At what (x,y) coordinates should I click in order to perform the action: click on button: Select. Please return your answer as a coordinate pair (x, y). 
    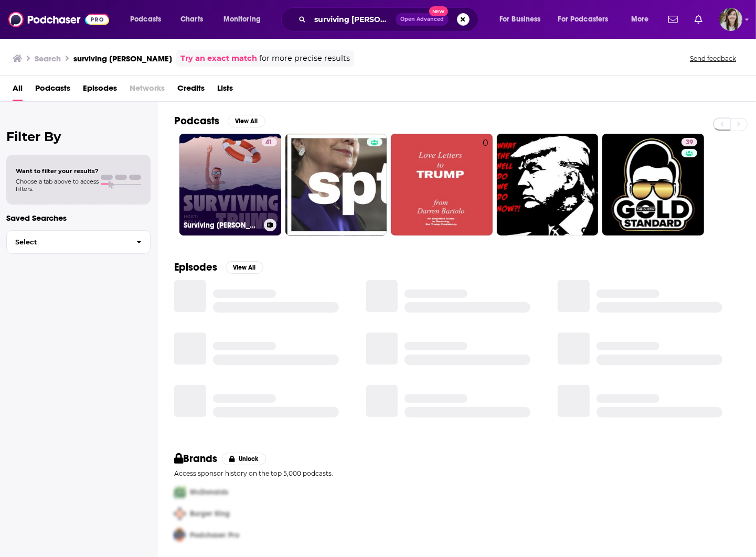
    Looking at the image, I should click on (78, 242).